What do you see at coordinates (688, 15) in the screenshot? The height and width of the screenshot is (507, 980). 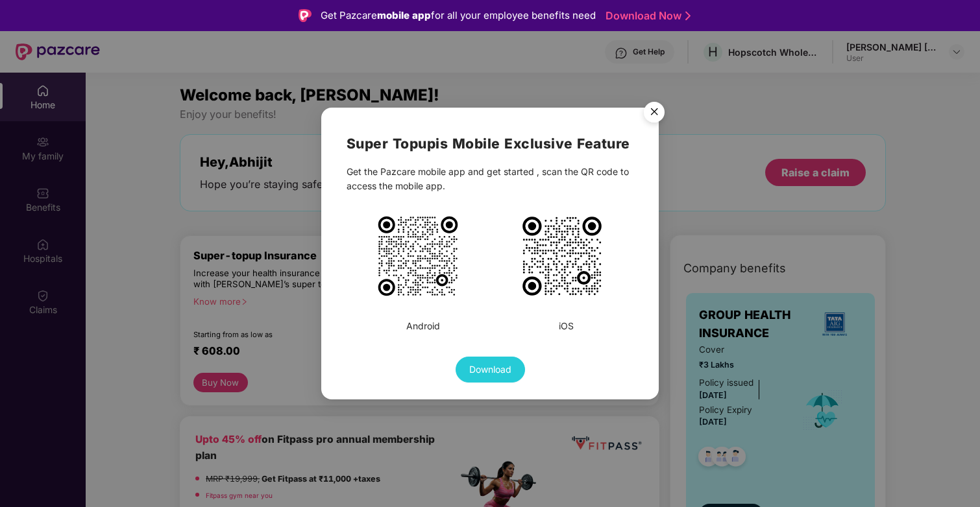 I see `img: Stroke` at bounding box center [688, 15].